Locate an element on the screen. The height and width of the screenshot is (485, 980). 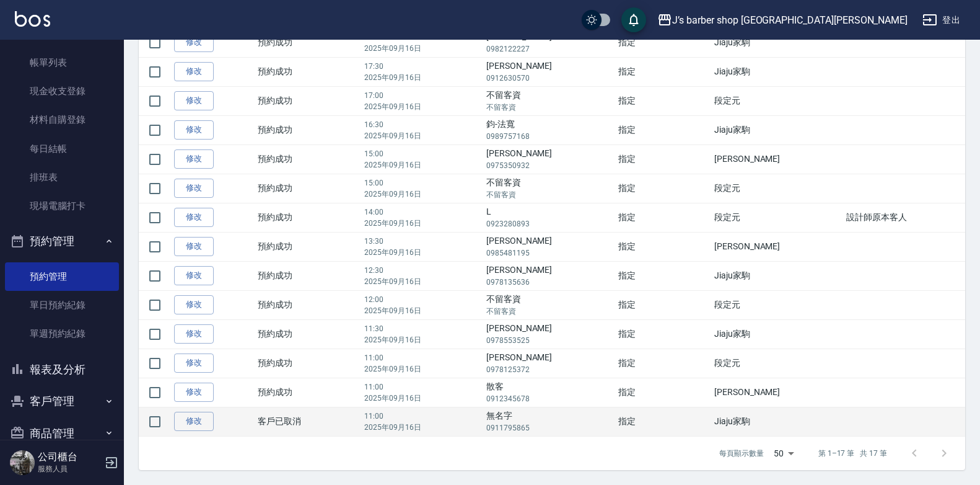
p: 服務人員 is located at coordinates (70, 469).